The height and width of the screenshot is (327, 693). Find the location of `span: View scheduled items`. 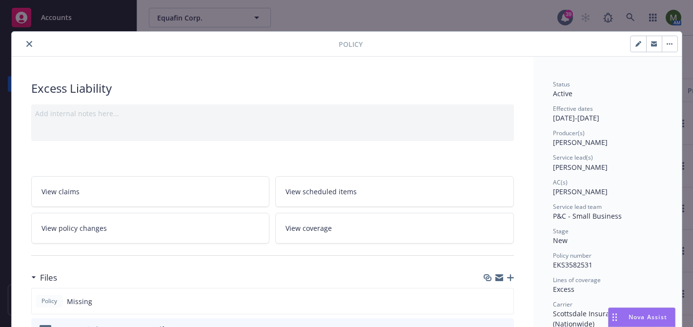

span: View scheduled items is located at coordinates (321, 191).